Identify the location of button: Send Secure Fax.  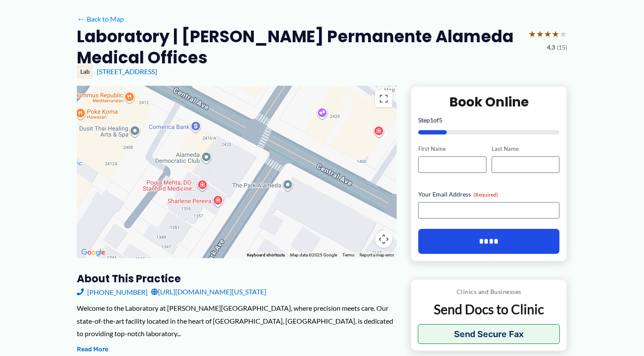
(489, 334).